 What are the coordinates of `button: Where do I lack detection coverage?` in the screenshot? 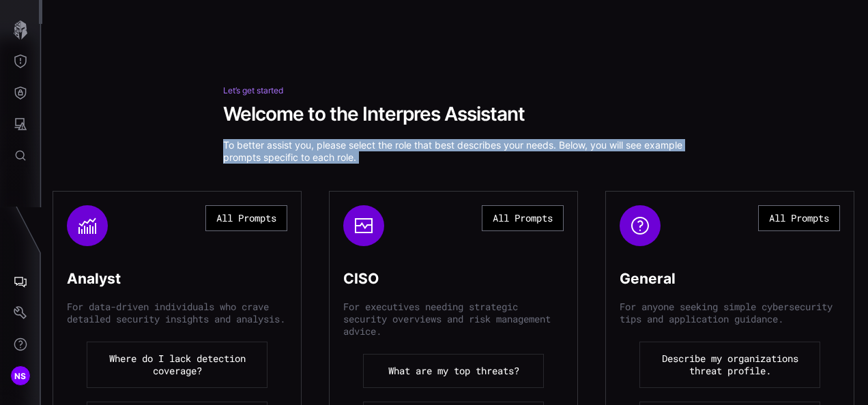 It's located at (177, 365).